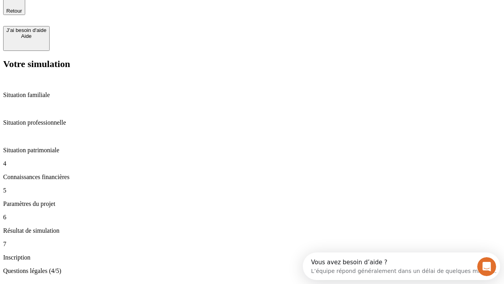  What do you see at coordinates (252, 244) in the screenshot?
I see `p: 7` at bounding box center [252, 244].